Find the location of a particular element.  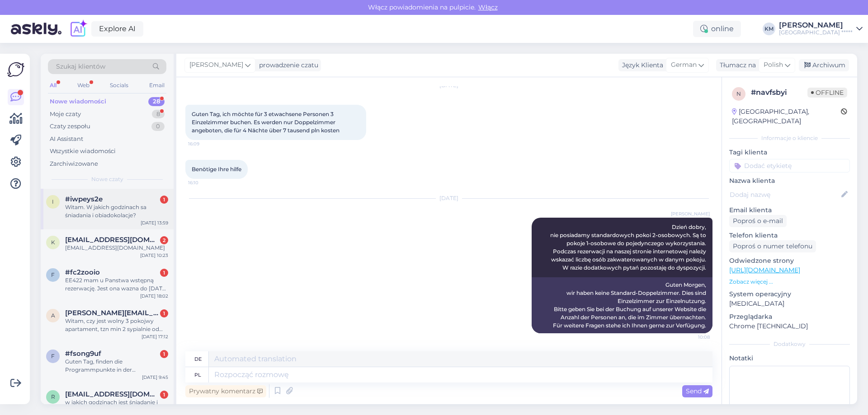

div: Guten Morgen, wir haben keine Standard-Doppelzimmer. Dies sind Einzelzimmer zur Einzelnutzung. Bi... is located at coordinates (622, 305).